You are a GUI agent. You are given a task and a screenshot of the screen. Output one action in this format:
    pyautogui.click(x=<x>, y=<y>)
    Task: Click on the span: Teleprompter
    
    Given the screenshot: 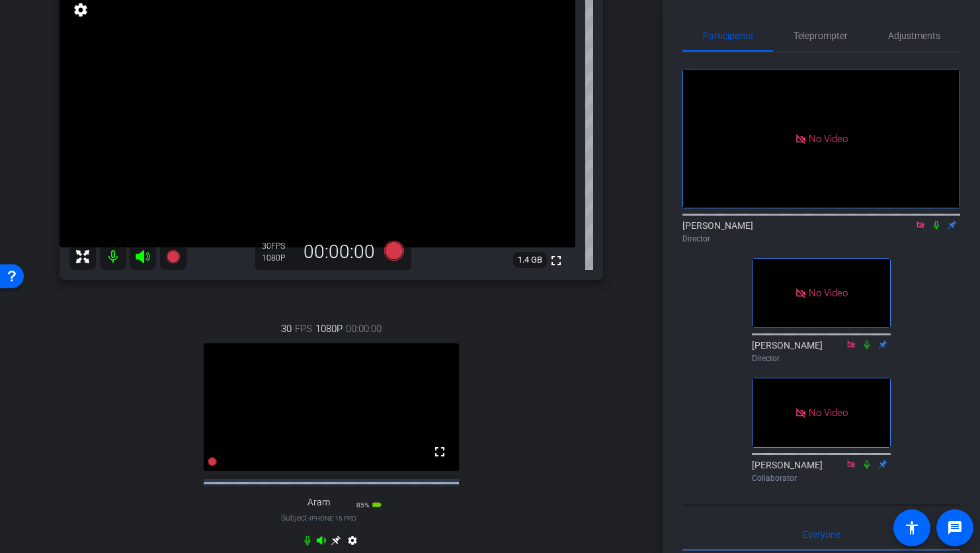 What is the action you would take?
    pyautogui.click(x=820, y=36)
    